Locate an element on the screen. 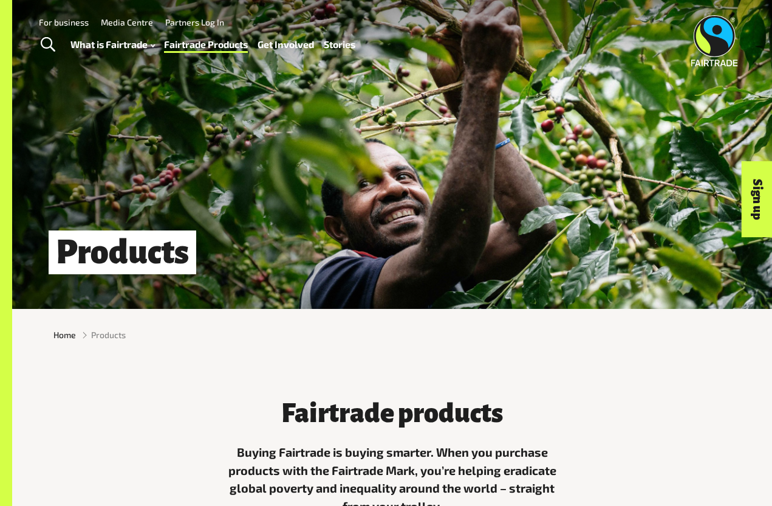  a: Partners Log In is located at coordinates (194, 22).